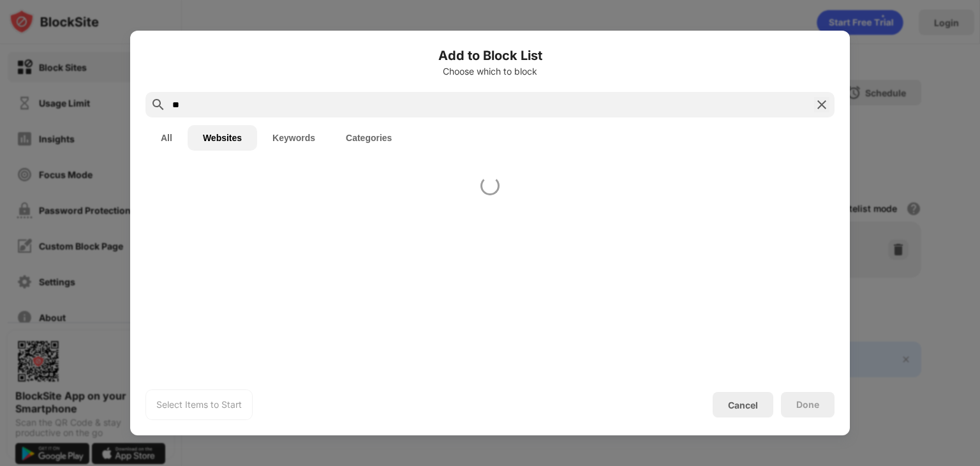 The height and width of the screenshot is (466, 980). Describe the element at coordinates (222, 138) in the screenshot. I see `button: Websites` at that location.